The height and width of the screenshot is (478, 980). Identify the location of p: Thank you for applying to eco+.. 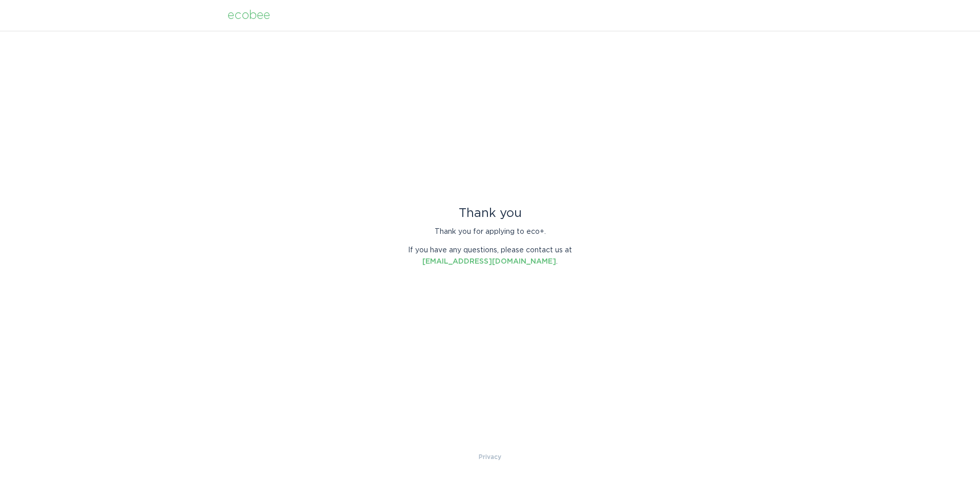
(490, 232).